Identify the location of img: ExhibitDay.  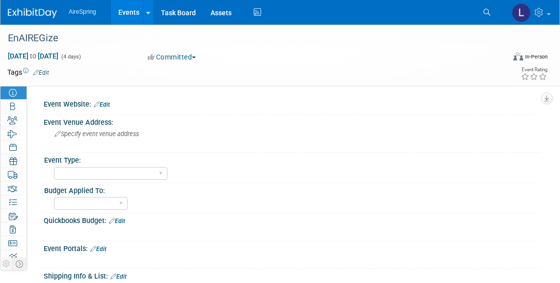
(32, 13).